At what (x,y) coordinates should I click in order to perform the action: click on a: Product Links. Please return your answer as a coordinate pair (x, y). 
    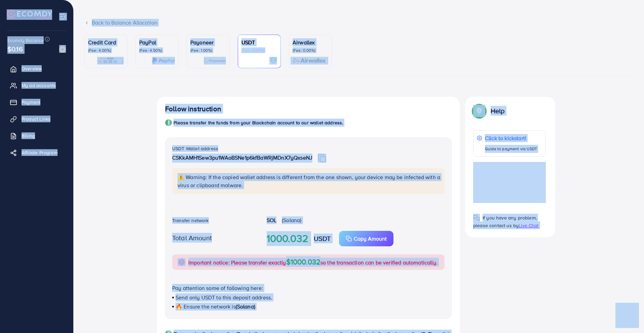
    Looking at the image, I should click on (36, 119).